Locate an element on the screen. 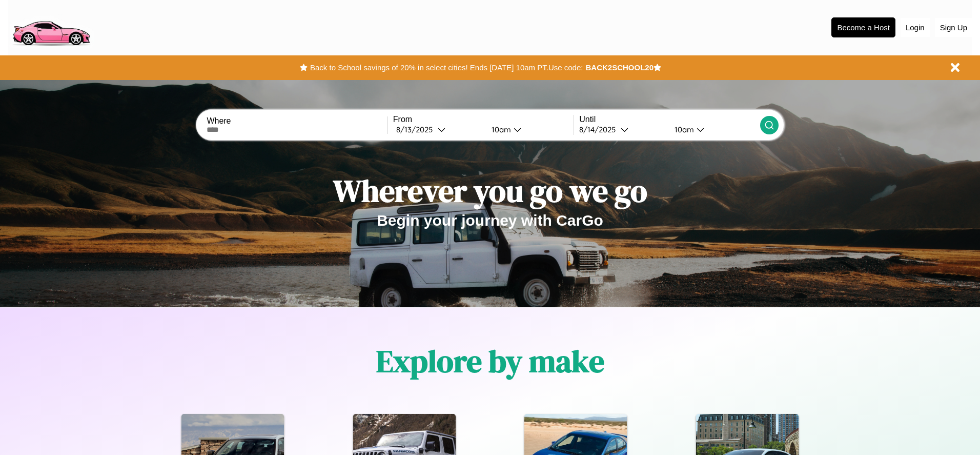  label: Until is located at coordinates (669, 120).